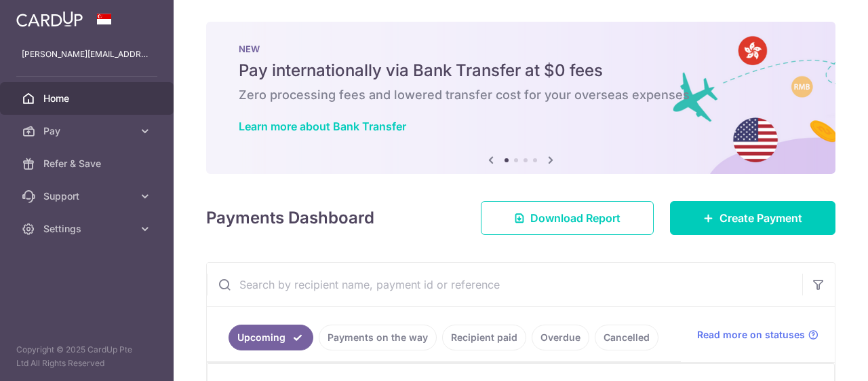  I want to click on h5: Pay internationally via Bank Transfer at $0 fees, so click(521, 71).